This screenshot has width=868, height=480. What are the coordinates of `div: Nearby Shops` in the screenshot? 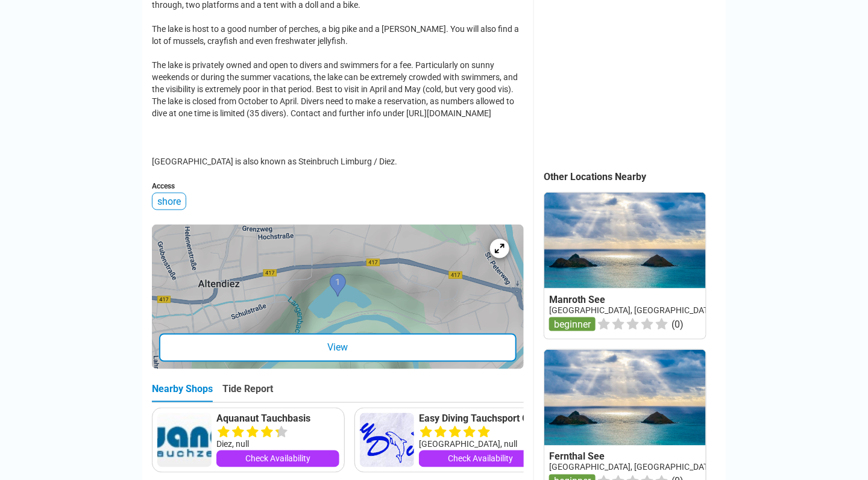 It's located at (182, 392).